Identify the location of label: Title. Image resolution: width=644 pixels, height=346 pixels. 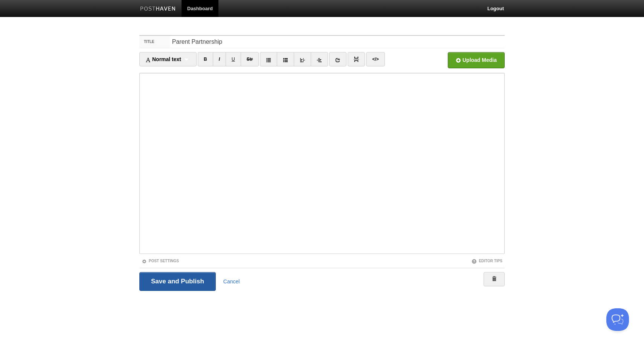
(155, 42).